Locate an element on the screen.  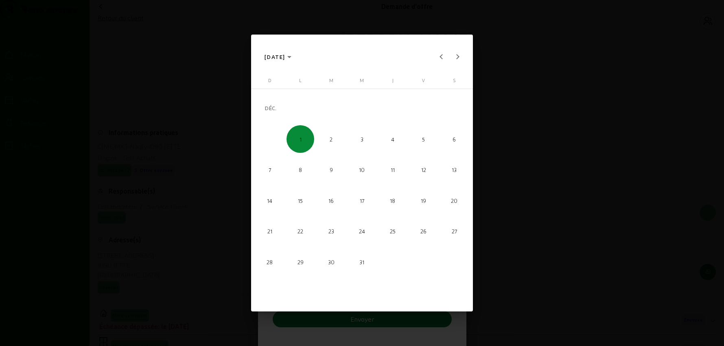
font: L is located at coordinates (300, 80).